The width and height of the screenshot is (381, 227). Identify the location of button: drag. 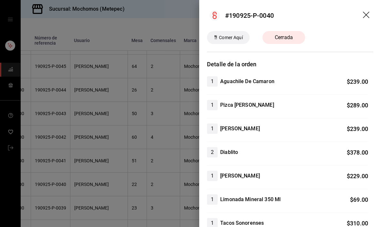
(367, 15).